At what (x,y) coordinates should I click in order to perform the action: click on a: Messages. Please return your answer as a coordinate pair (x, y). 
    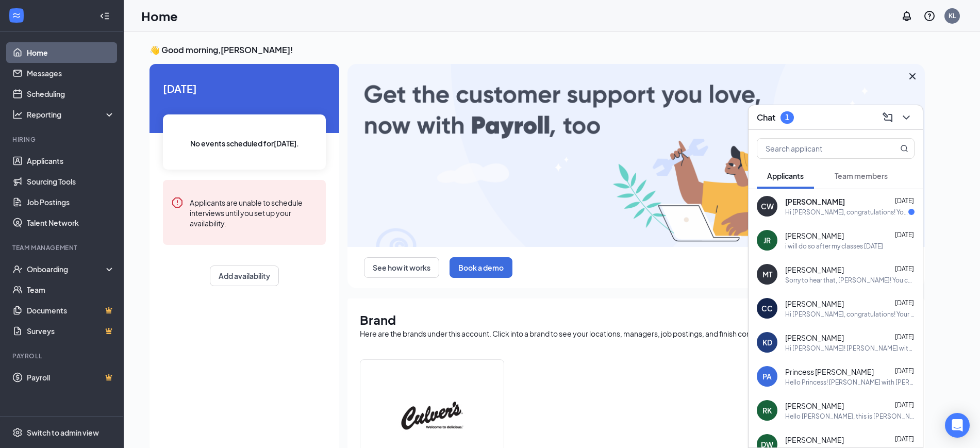
    Looking at the image, I should click on (70, 73).